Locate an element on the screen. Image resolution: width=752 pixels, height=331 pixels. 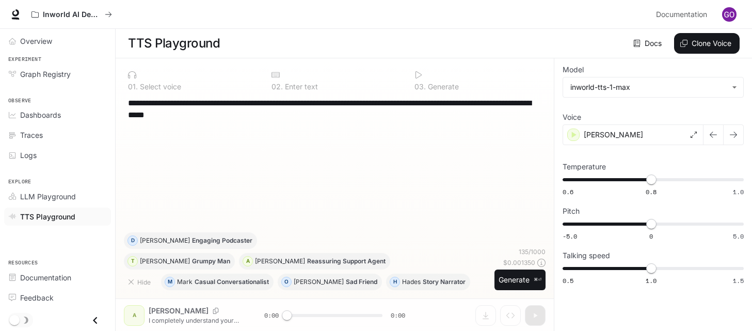
span: Dashboards is located at coordinates (40, 115).